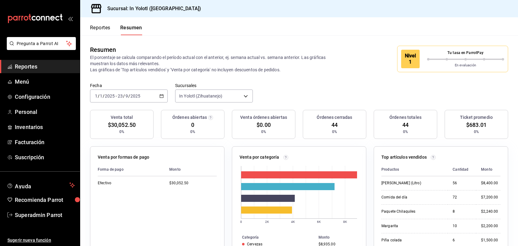  Describe the element at coordinates (45, 157) in the screenshot. I see `span: Suscripción` at that location.